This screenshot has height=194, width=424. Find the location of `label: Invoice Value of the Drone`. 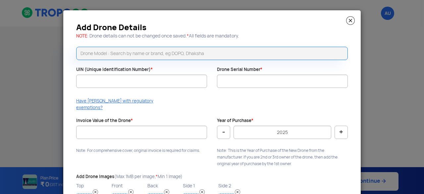

label: Invoice Value of the Drone is located at coordinates (104, 120).